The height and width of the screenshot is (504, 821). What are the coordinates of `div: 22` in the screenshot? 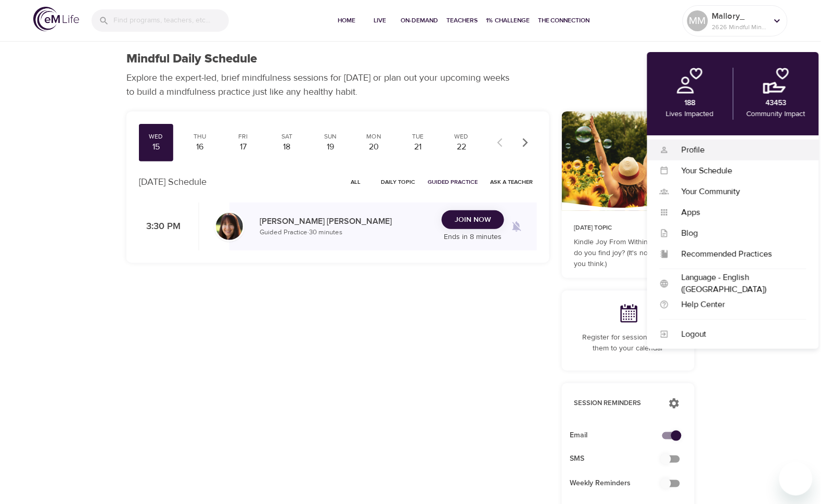 It's located at (461, 147).